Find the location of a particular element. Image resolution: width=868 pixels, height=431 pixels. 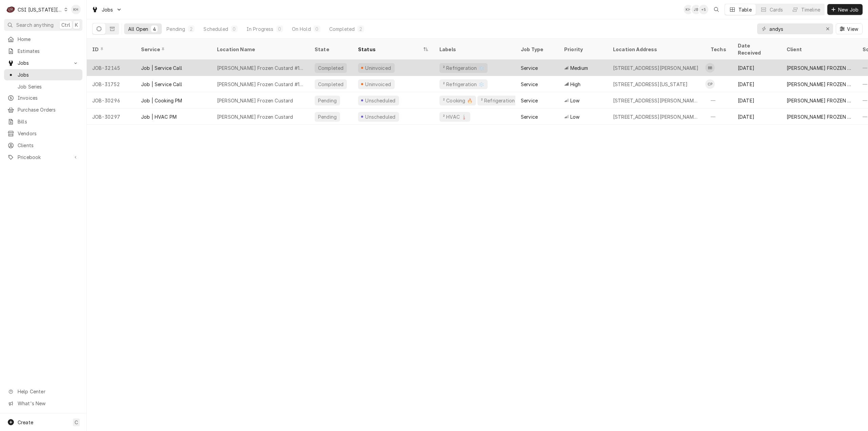

div: Unscheduled is located at coordinates (380, 101).